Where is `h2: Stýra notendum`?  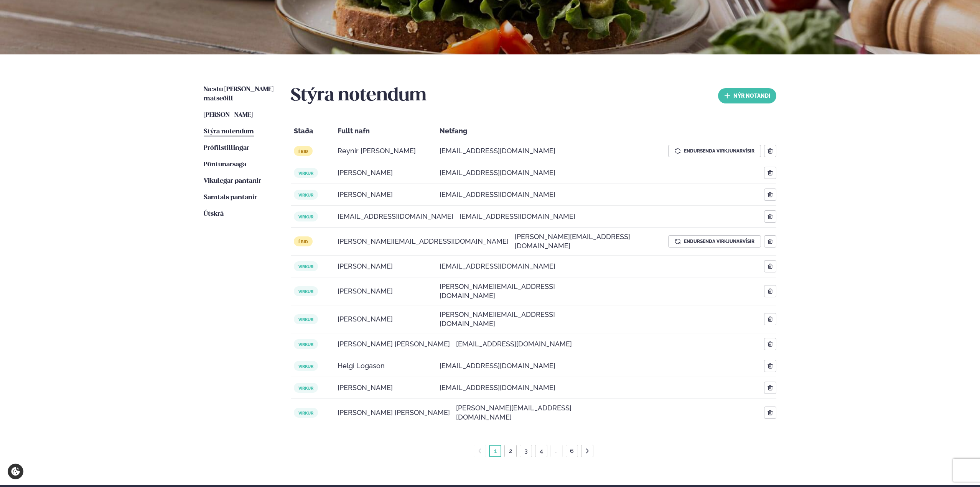 h2: Stýra notendum is located at coordinates (359, 95).